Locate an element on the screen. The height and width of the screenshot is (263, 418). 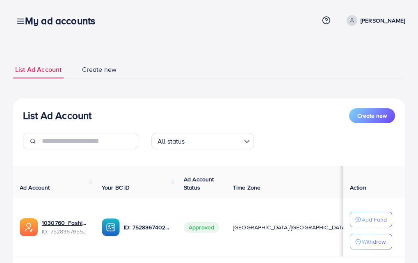
span: Your BC ID is located at coordinates (116, 187).